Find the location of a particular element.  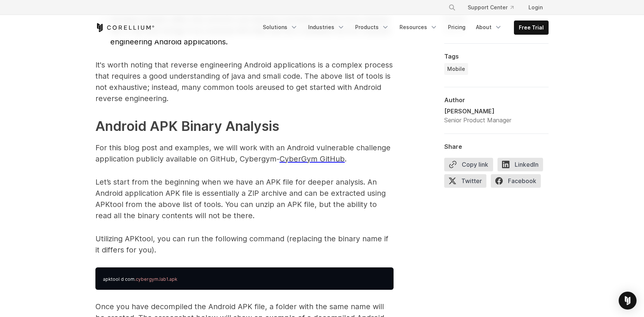

span: Mobile is located at coordinates (456, 69).